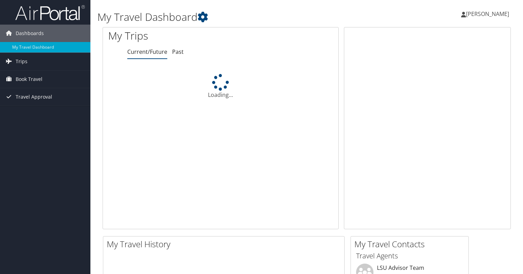  I want to click on img: airportal-logo.png, so click(50, 13).